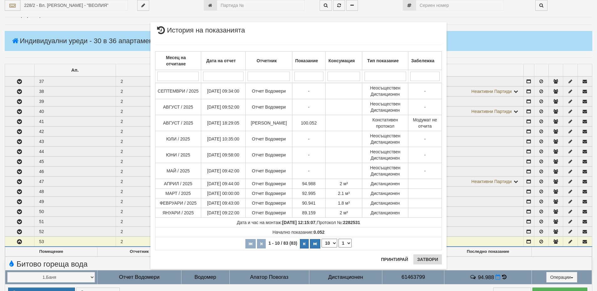  I want to click on th: Показание: No sort applied, activate to apply an ascending sort, so click(308, 61).